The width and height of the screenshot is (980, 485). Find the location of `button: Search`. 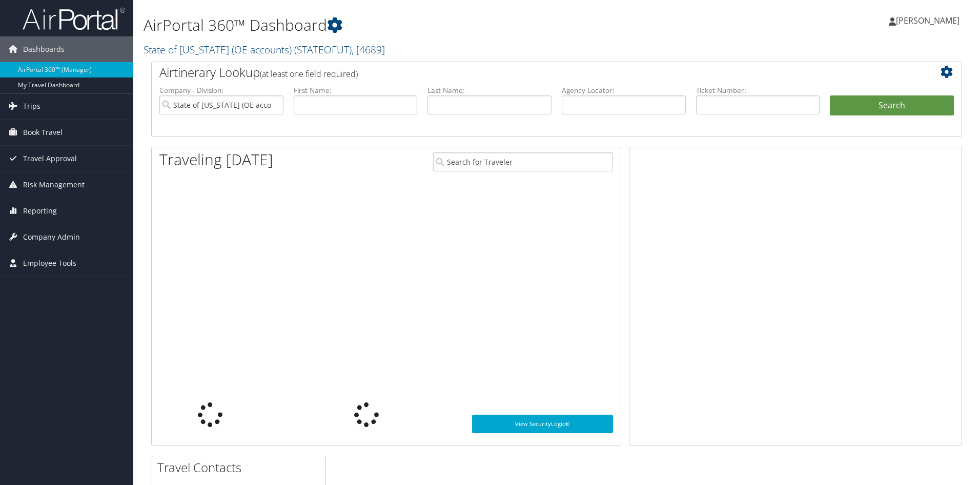

button: Search is located at coordinates (892, 106).